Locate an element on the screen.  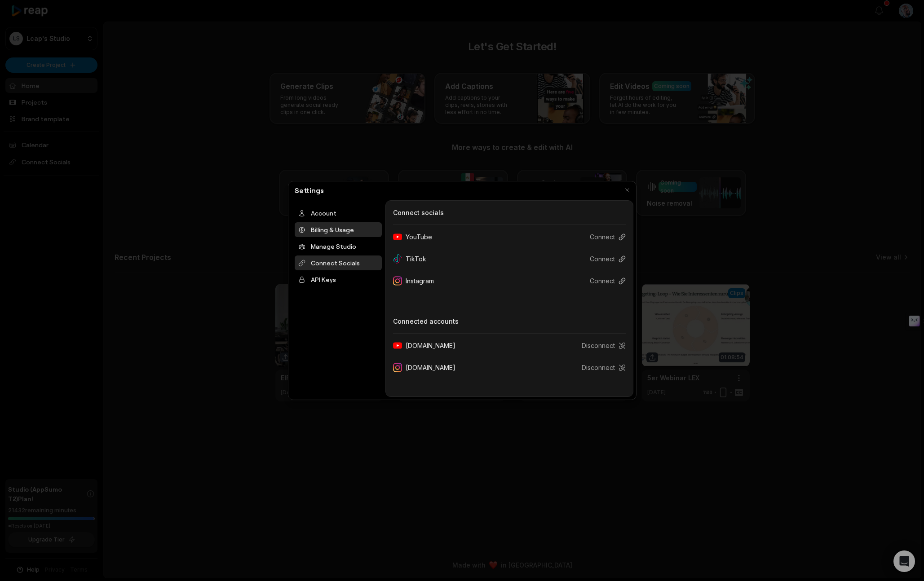
div: YouTube is located at coordinates (416, 236).